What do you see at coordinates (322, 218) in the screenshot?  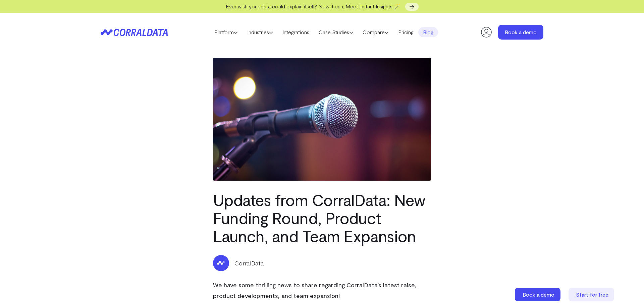 I see `h1: Updates from CorralData: New Funding Round, Product Launch, and Team Expansion` at bounding box center [322, 218].